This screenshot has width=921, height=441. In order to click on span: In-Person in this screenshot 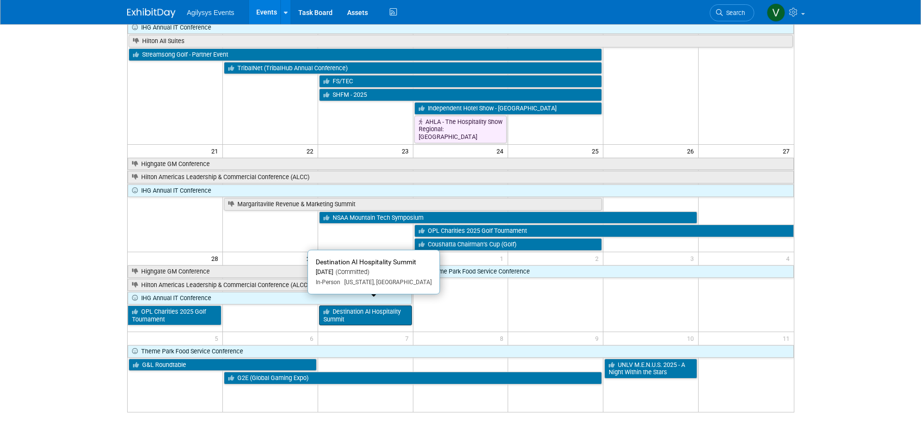, I will do `click(328, 282)`.